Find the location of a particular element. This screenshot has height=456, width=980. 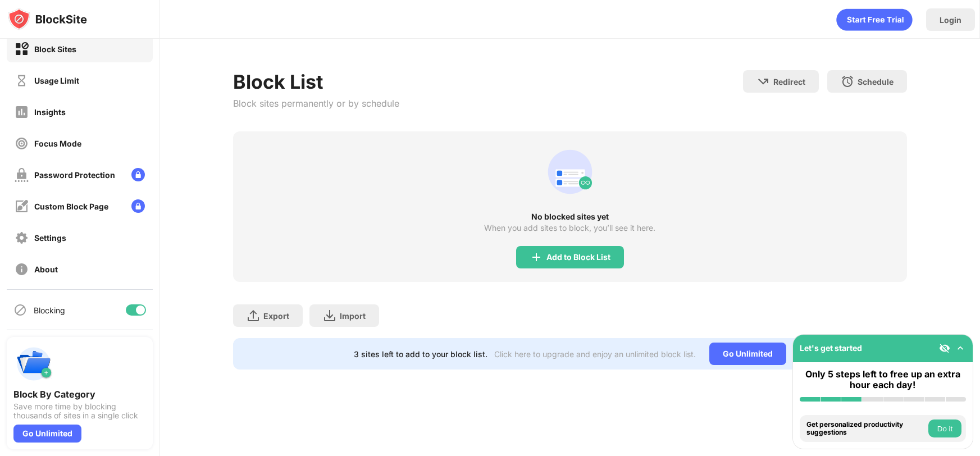

img: about-off.svg is located at coordinates (21, 269).